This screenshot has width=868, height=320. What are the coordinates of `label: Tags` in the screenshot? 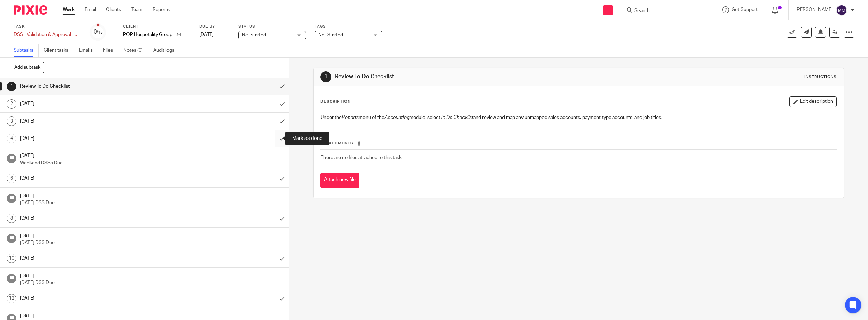 It's located at (349, 27).